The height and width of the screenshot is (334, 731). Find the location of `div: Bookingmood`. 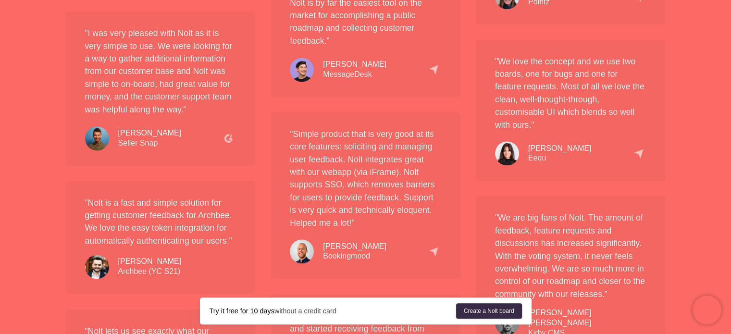

div: Bookingmood is located at coordinates (355, 252).